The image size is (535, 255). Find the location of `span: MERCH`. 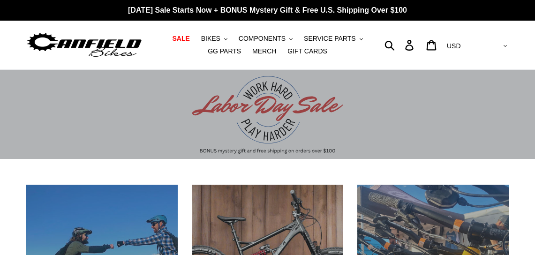

span: MERCH is located at coordinates (264, 51).